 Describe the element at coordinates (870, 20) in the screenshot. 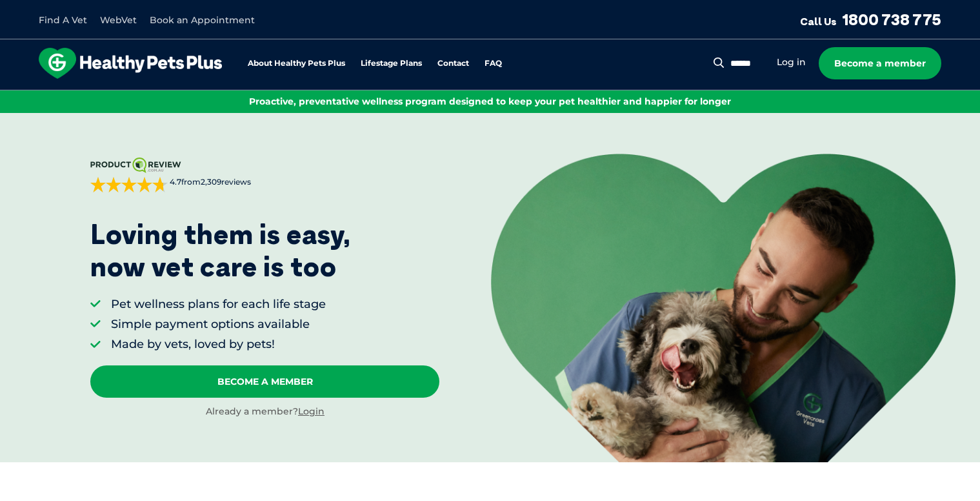

I see `a: Call Us1800 738 775` at that location.